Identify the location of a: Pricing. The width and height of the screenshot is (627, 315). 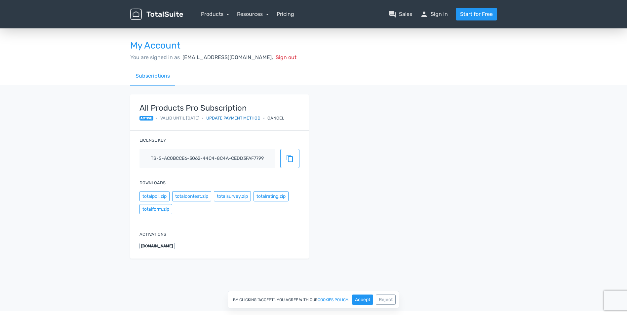
(285, 14).